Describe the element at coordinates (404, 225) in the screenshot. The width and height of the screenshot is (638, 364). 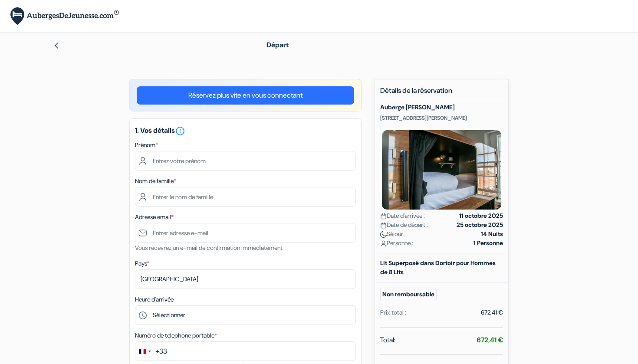
I see `span: Date de départ :` at that location.